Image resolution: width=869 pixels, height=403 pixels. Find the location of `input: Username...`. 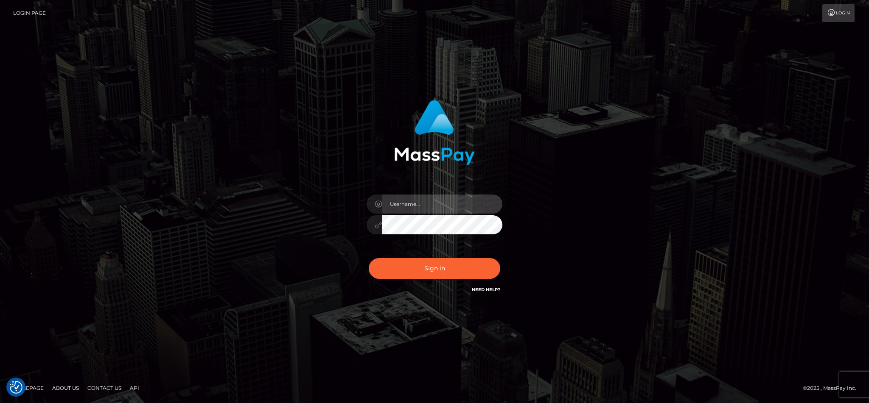

input: Username... is located at coordinates (442, 204).